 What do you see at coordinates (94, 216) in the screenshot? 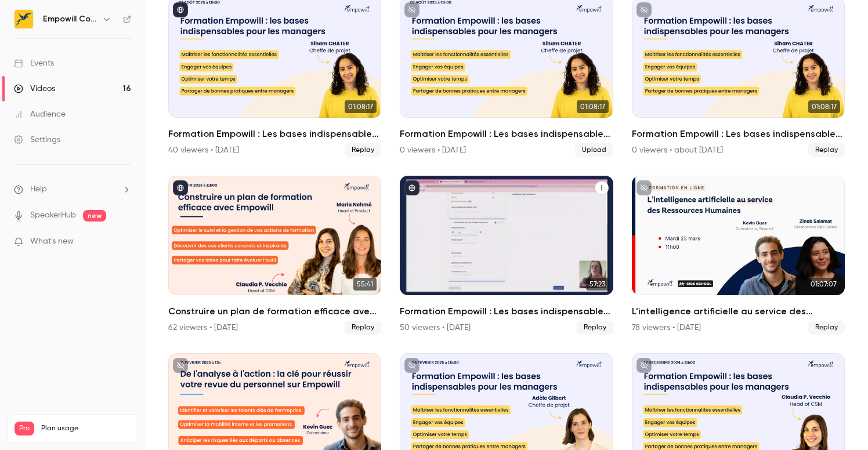
I see `span: new` at bounding box center [94, 216].